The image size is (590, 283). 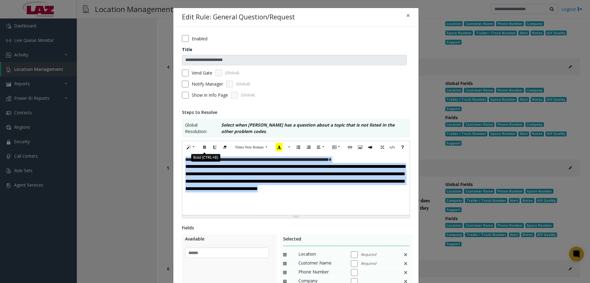 What do you see at coordinates (403, 147) in the screenshot?
I see `button: Help` at bounding box center [403, 147].